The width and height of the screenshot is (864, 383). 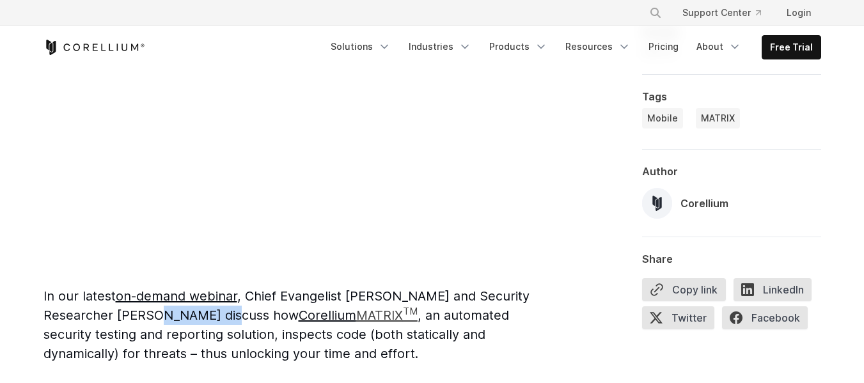 I want to click on span: LinkedIn, so click(x=772, y=290).